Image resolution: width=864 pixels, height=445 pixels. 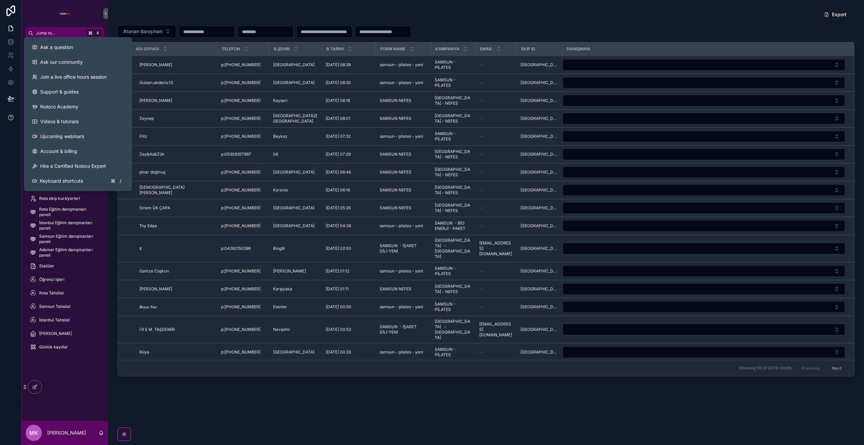 I want to click on a: Samsun Tahsilat, so click(x=65, y=306).